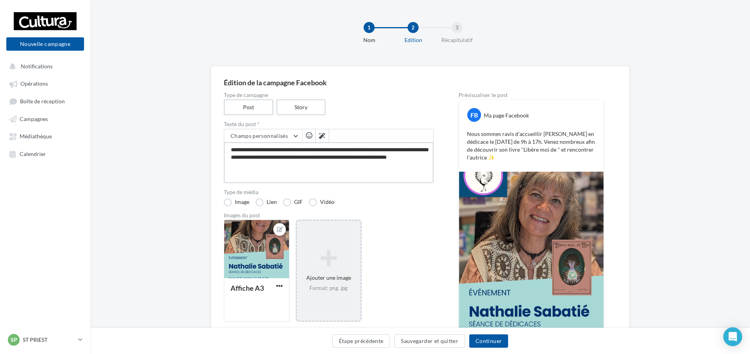  What do you see at coordinates (457, 40) in the screenshot?
I see `div: Récapitulatif` at bounding box center [457, 40].